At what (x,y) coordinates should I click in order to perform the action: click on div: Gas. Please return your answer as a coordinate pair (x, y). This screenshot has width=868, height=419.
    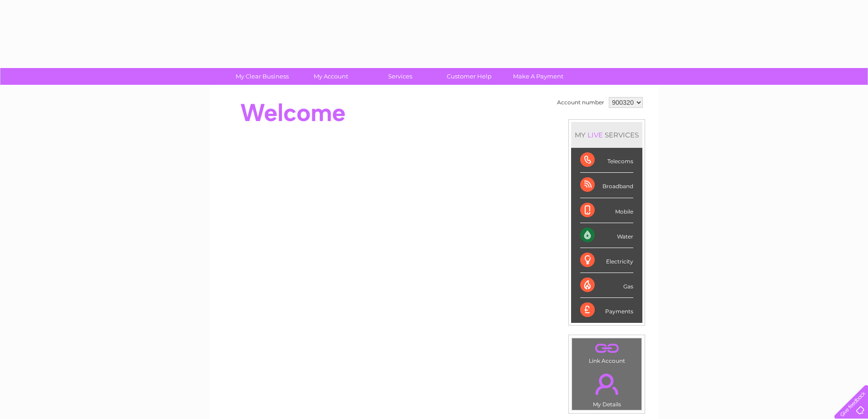
    Looking at the image, I should click on (606, 285).